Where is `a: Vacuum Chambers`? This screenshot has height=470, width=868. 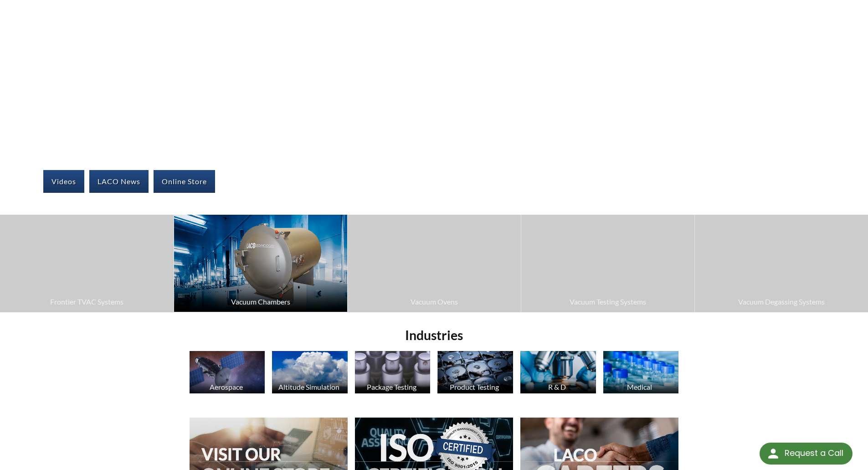 a: Vacuum Chambers is located at coordinates (260, 263).